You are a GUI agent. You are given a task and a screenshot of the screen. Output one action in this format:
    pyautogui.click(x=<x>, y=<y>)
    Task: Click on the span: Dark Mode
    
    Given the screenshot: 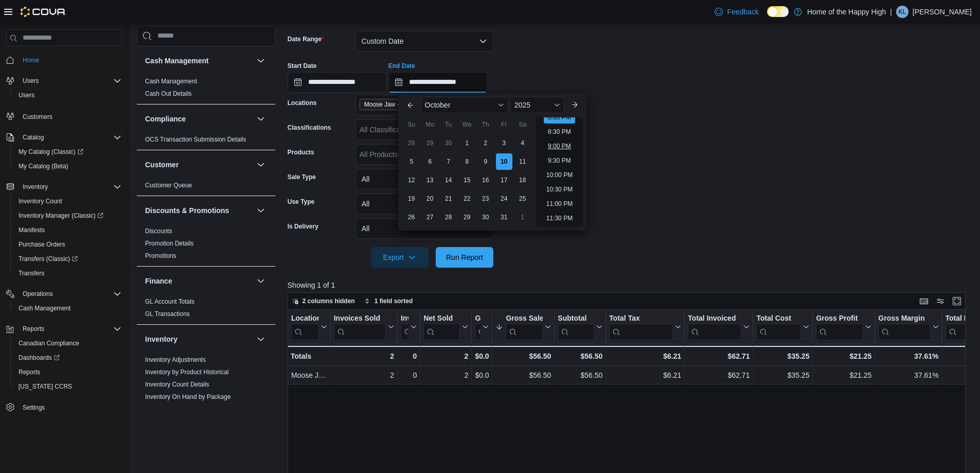 What is the action you would take?
    pyautogui.click(x=767, y=17)
    